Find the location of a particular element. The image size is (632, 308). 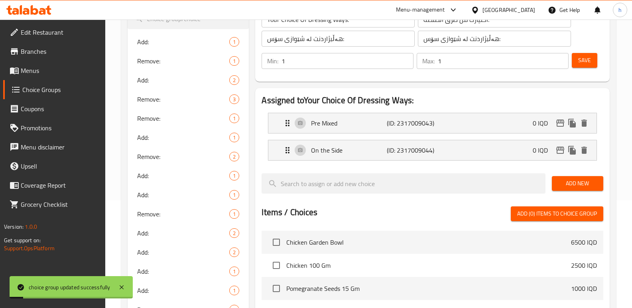

span: Menu disclaimer is located at coordinates (60, 147).